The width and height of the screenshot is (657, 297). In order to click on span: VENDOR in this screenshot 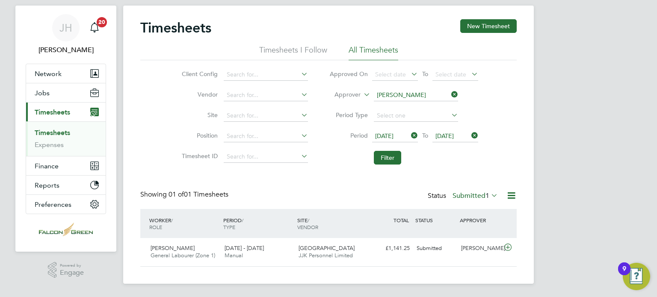, I will do `click(308, 227)`.